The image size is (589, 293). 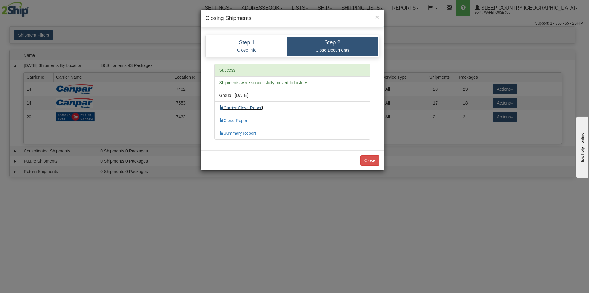 What do you see at coordinates (333, 46) in the screenshot?
I see `a: Step 2 Close Documents` at bounding box center [333, 46].